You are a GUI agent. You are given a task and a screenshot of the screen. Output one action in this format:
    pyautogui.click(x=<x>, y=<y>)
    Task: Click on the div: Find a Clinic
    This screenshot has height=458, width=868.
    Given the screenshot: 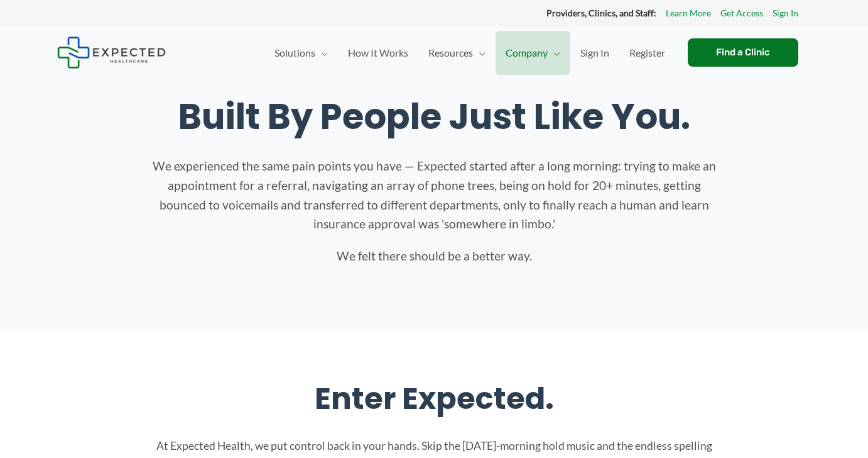 What is the action you would take?
    pyautogui.click(x=743, y=52)
    